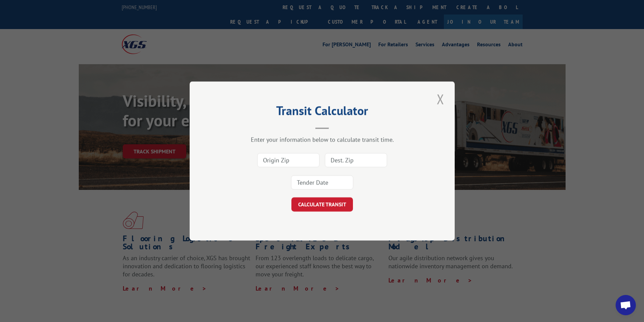 This screenshot has width=644, height=322. What do you see at coordinates (322, 139) in the screenshot?
I see `div: Enter your information below to calculate transit time.` at bounding box center [322, 139].